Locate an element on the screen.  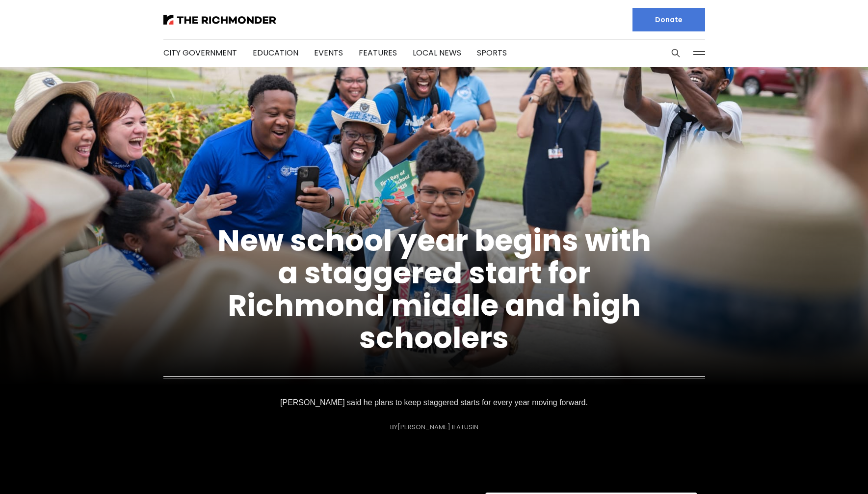
a: Donate is located at coordinates (669, 19).